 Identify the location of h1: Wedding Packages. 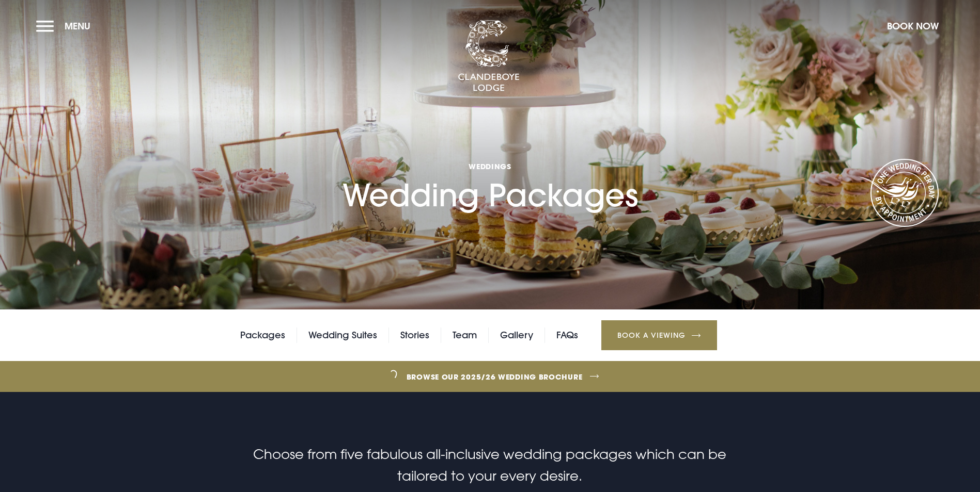
(490, 157).